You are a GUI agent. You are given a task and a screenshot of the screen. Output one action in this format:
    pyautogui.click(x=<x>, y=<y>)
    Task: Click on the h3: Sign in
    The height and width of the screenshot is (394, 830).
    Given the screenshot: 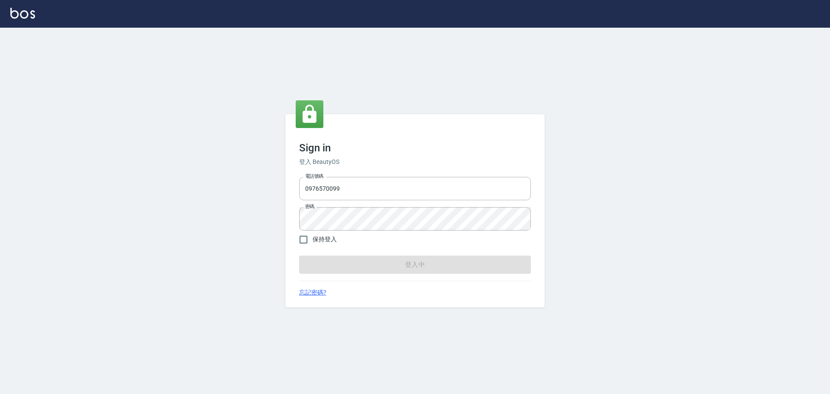 What is the action you would take?
    pyautogui.click(x=415, y=148)
    